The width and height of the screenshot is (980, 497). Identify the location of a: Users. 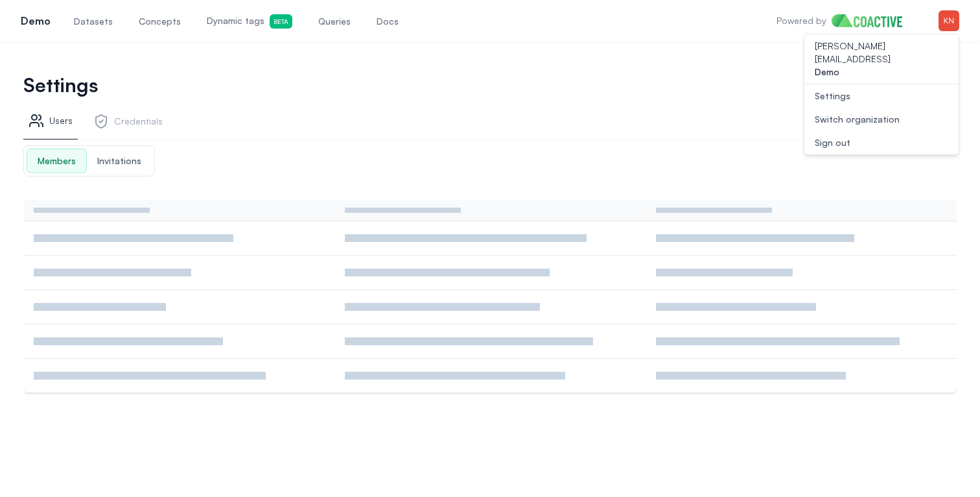
(51, 123).